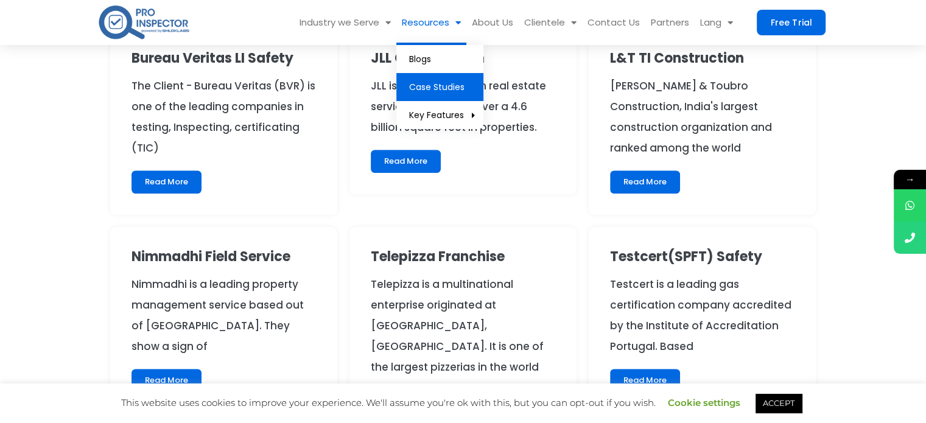 This screenshot has height=423, width=926. What do you see at coordinates (440, 87) in the screenshot?
I see `ul: Resources` at bounding box center [440, 87].